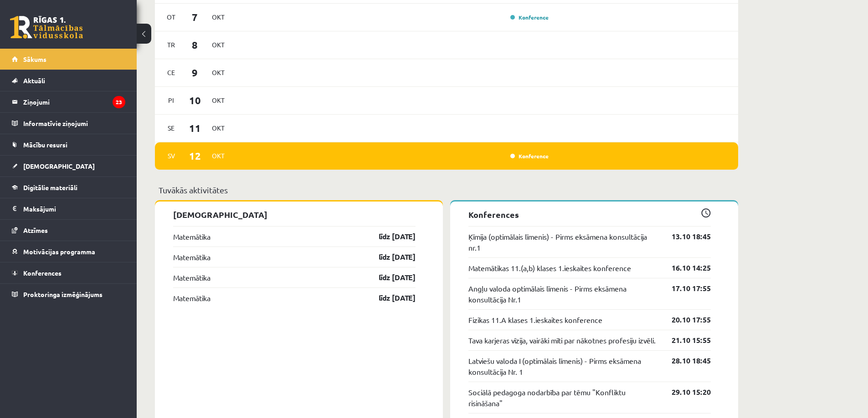 The height and width of the screenshot is (418, 868). What do you see at coordinates (59, 251) in the screenshot?
I see `span: Motivācijas programma` at bounding box center [59, 251].